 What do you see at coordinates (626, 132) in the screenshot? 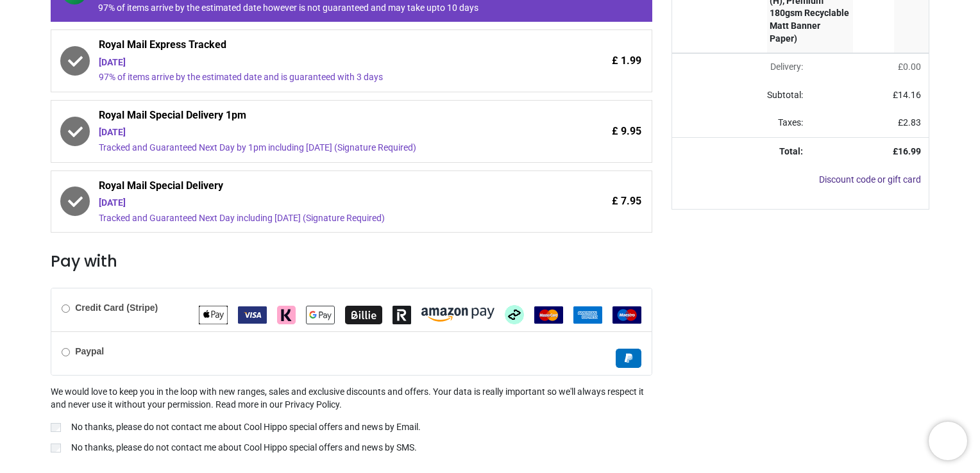
I see `span: £ 9.95` at bounding box center [626, 132].